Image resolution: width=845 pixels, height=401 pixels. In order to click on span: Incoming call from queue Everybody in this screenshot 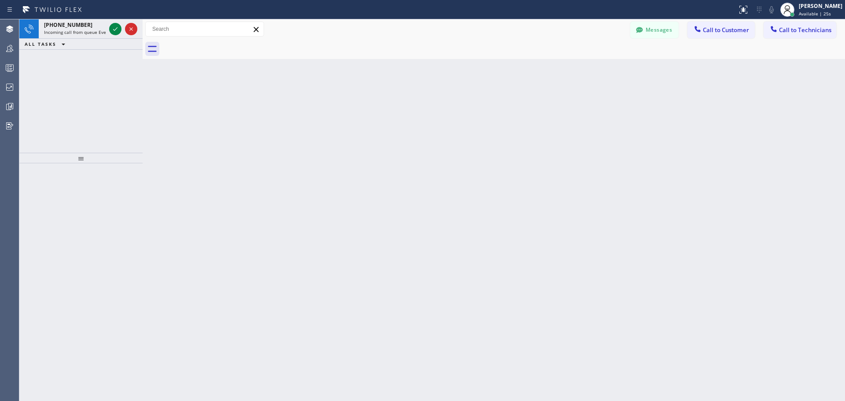, I will do `click(82, 32)`.